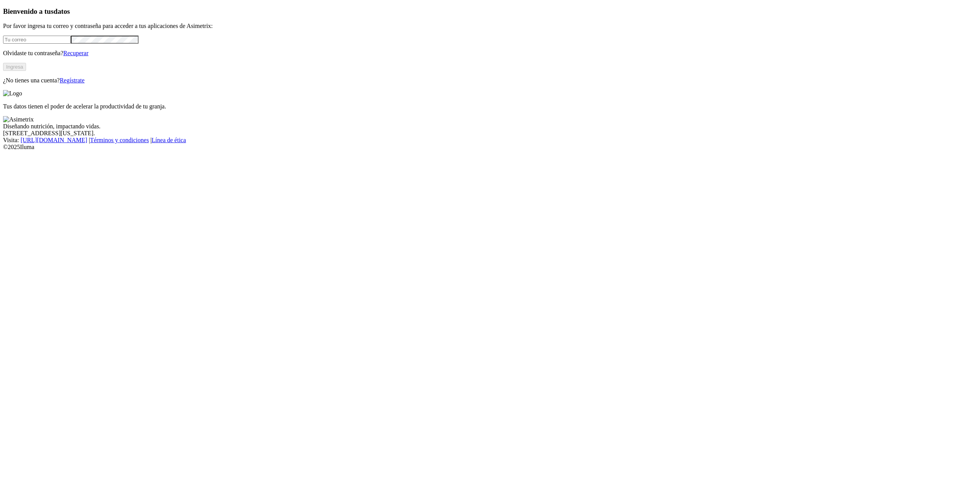 The height and width of the screenshot is (500, 980). Describe the element at coordinates (490, 53) in the screenshot. I see `p: Olvidaste tu contraseña?` at that location.